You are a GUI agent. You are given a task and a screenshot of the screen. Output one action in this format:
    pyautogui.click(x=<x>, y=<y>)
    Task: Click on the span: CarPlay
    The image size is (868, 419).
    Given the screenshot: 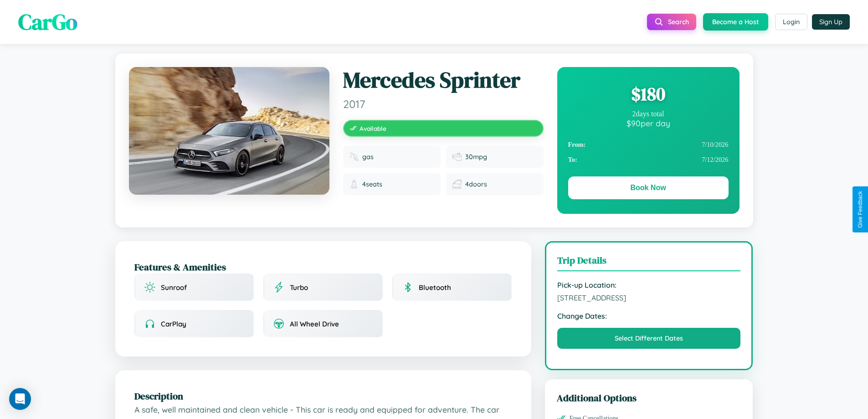 What is the action you would take?
    pyautogui.click(x=173, y=324)
    